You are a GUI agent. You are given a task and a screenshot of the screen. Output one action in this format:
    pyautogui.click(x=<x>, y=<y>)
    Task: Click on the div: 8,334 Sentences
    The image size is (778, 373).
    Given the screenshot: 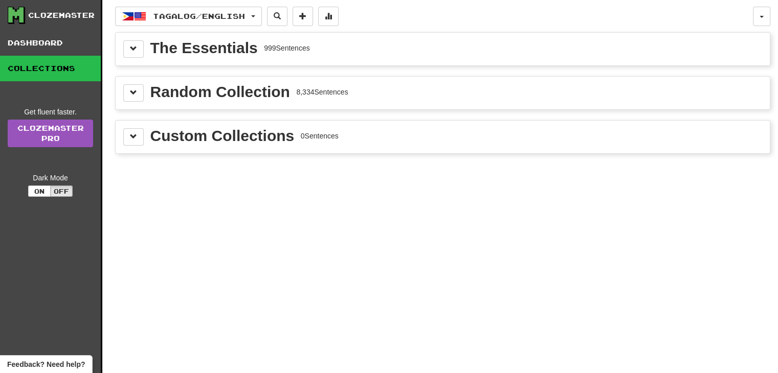 What is the action you would take?
    pyautogui.click(x=322, y=92)
    